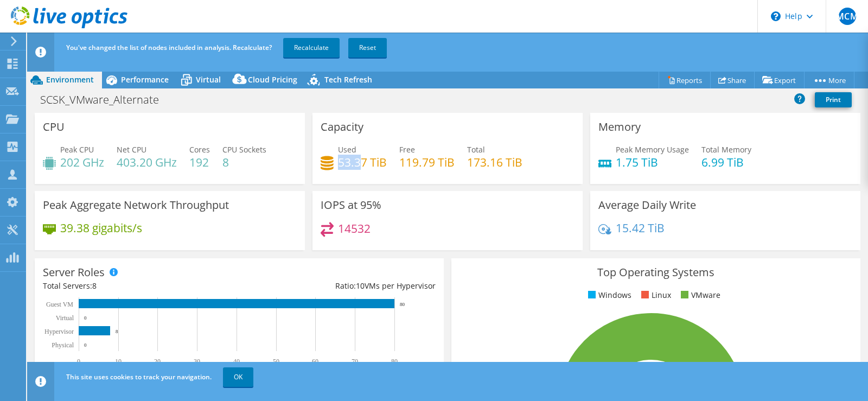 This screenshot has height=401, width=868. Describe the element at coordinates (276, 361) in the screenshot. I see `text: 50` at that location.